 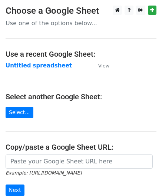 I want to click on a: Untitled spreadsheet, so click(x=39, y=66).